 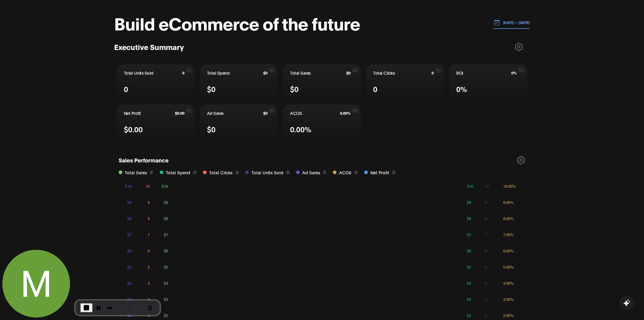 I want to click on button: ROI0%0%, so click(x=488, y=82).